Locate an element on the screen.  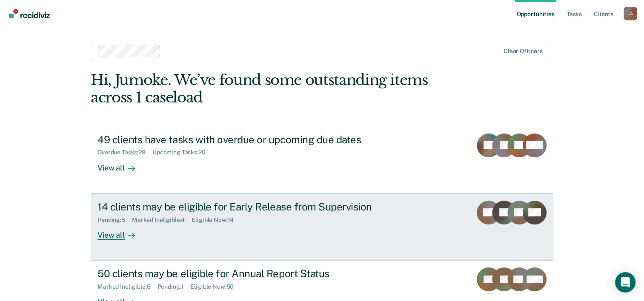
div: J A is located at coordinates (630, 14).